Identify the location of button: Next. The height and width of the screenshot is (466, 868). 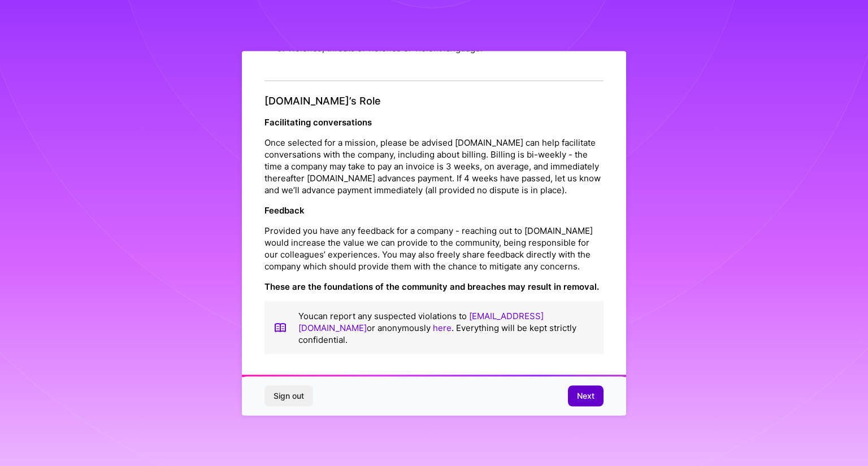
(585, 396).